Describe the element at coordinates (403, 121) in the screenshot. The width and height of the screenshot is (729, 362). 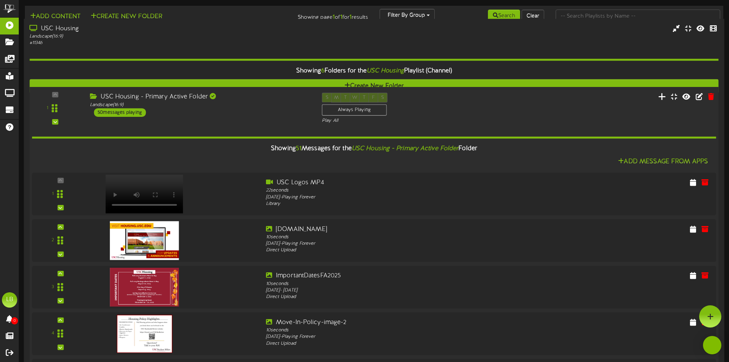
I see `div: Play All` at that location.